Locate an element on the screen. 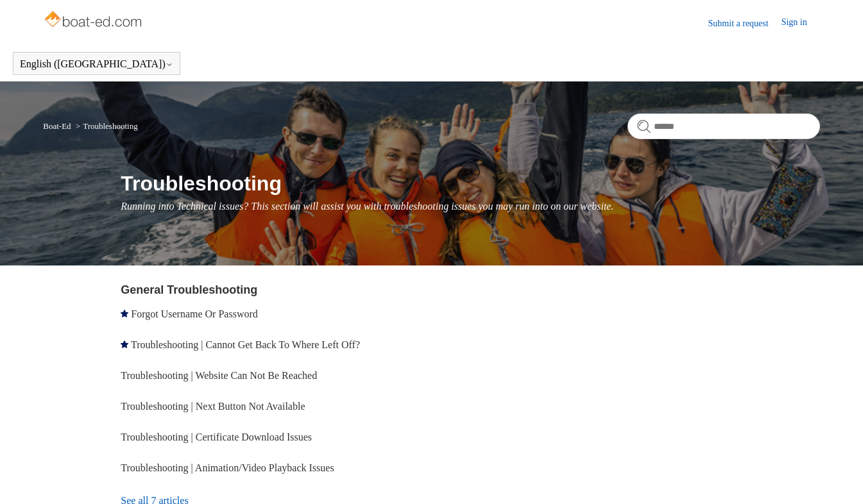  a: Forgot Username Or Password is located at coordinates (193, 314).